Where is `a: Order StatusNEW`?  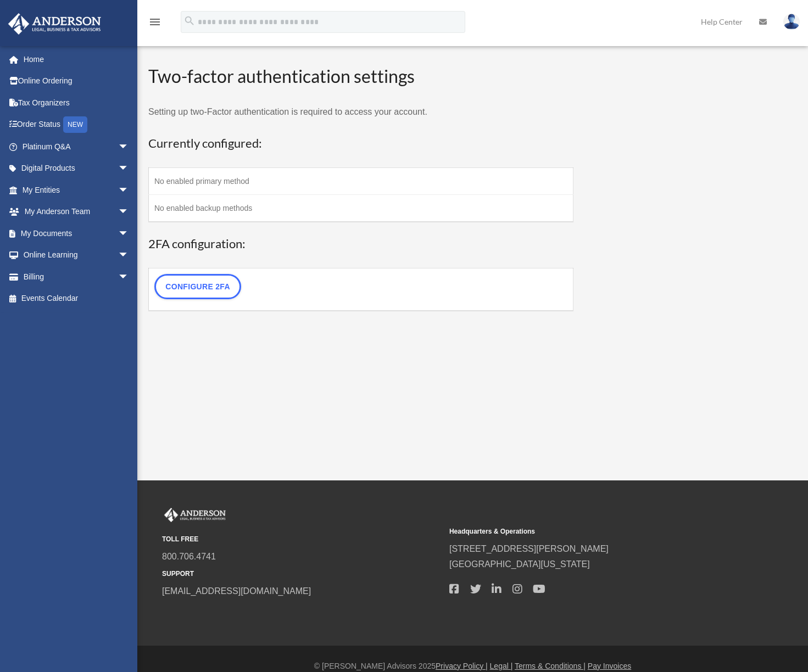 a: Order StatusNEW is located at coordinates (77, 125).